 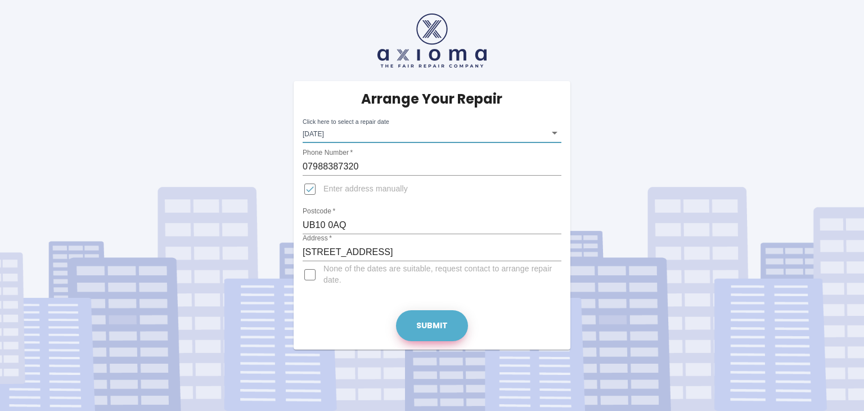 I want to click on label: Address, so click(x=317, y=238).